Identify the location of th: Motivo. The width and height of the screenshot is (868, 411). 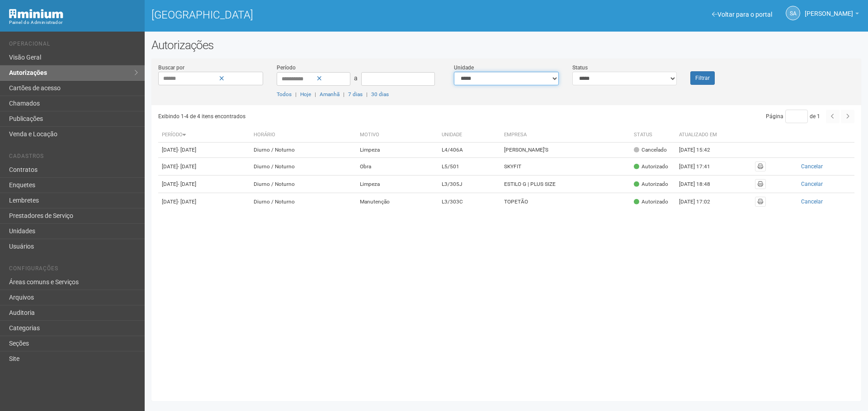
(397, 135).